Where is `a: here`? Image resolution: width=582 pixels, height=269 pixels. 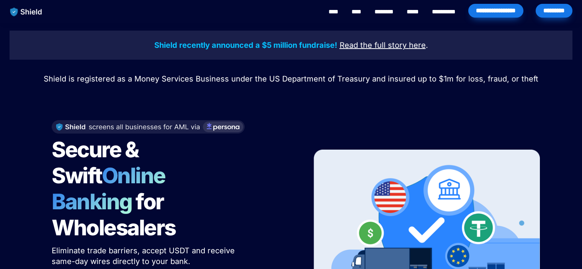
a: here is located at coordinates (418, 46).